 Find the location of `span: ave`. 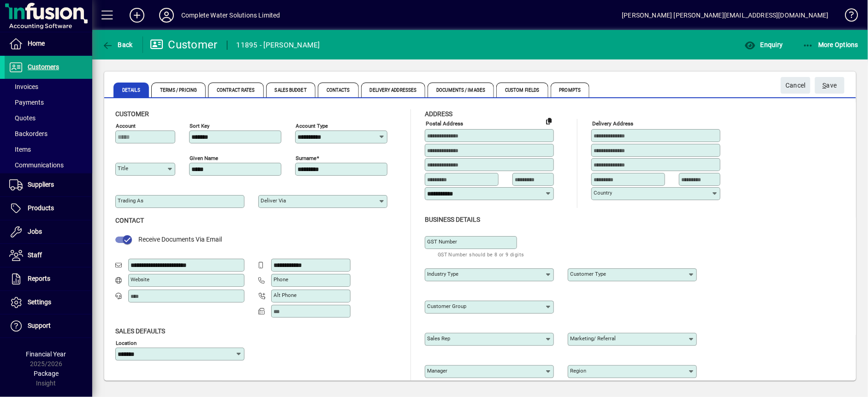

span: ave is located at coordinates (830, 85).